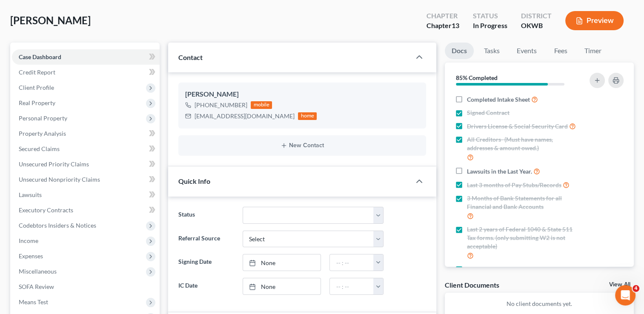 The height and width of the screenshot is (314, 644). What do you see at coordinates (86, 164) in the screenshot?
I see `a: Unsecured Priority Claims` at bounding box center [86, 164].